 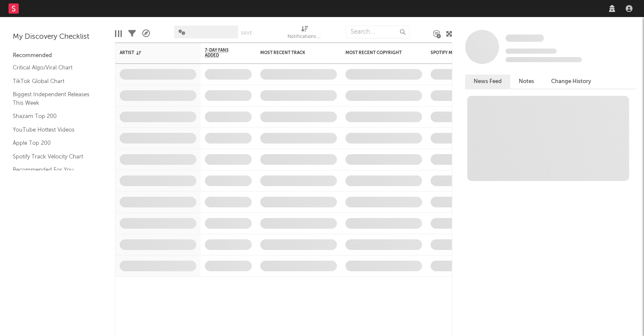 What do you see at coordinates (53, 98) in the screenshot?
I see `a: Biggest Independent Releases This Week` at bounding box center [53, 98].